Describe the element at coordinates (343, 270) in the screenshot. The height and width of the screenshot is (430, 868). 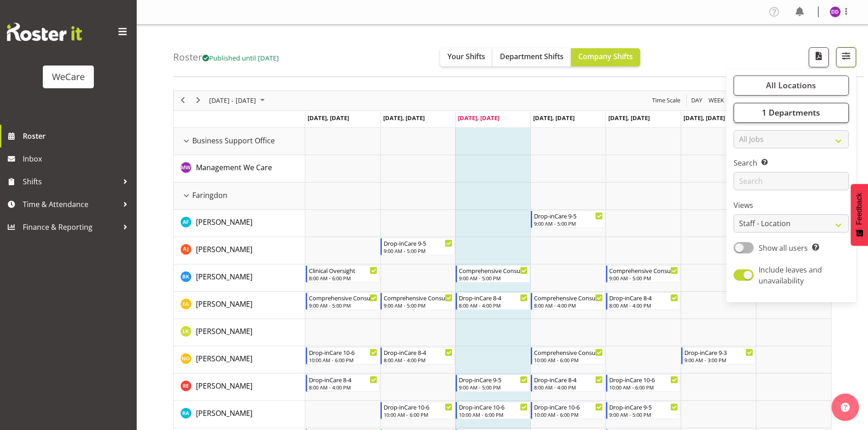
I see `div: Clinical Oversight` at that location.